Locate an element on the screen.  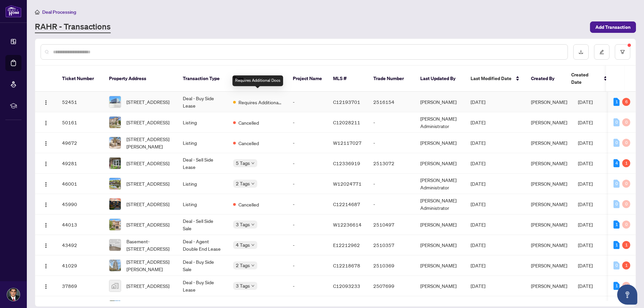
th: Created Date is located at coordinates (589, 79).